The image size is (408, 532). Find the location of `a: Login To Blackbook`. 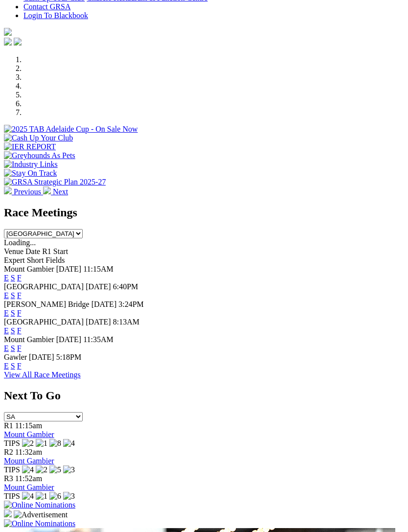

a: Login To Blackbook is located at coordinates (55, 15).